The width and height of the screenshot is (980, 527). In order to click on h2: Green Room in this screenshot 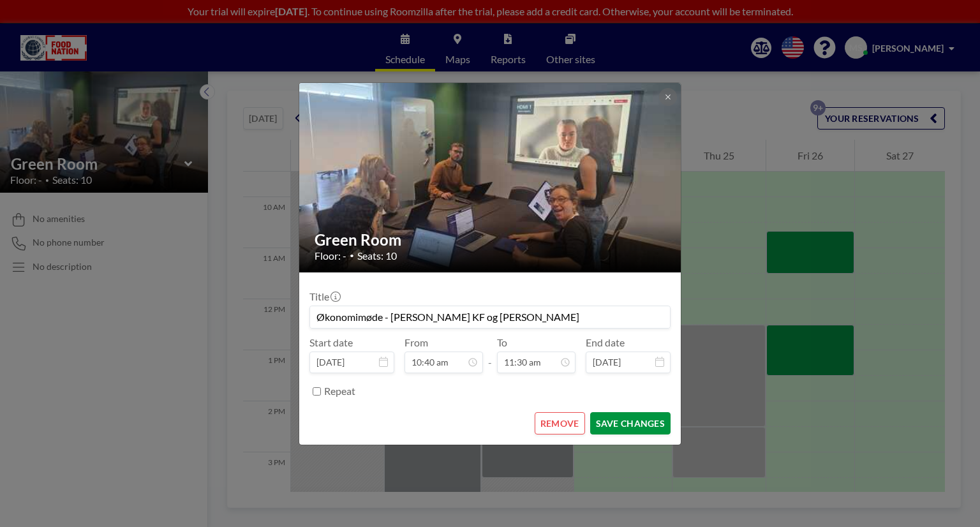, I will do `click(490, 239)`.